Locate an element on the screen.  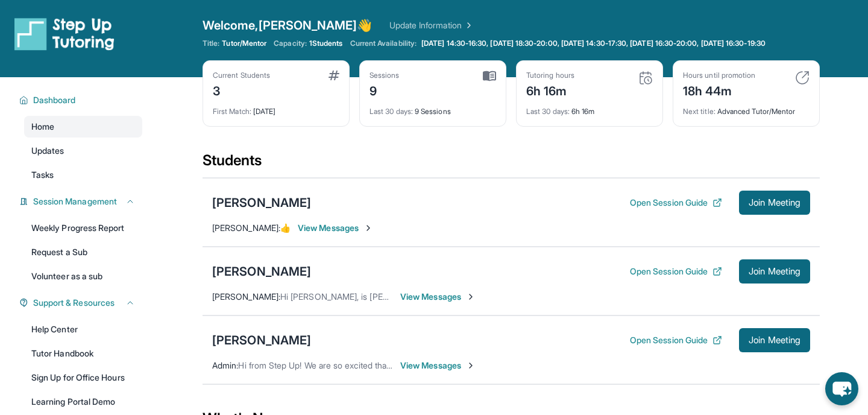
span: Next title : is located at coordinates (699, 111).